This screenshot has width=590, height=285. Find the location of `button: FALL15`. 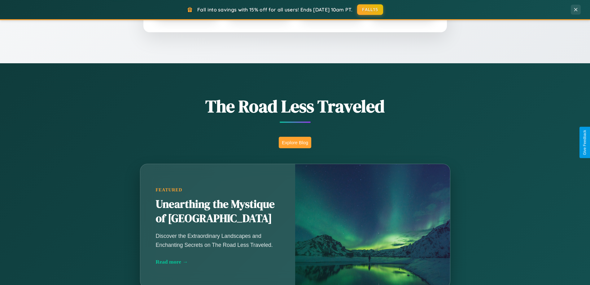

button: FALL15 is located at coordinates (370, 10).